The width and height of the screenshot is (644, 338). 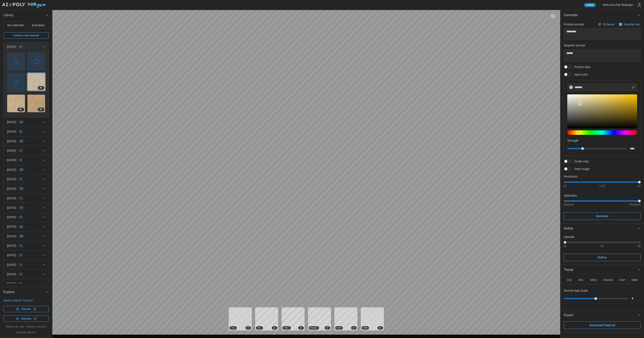 I want to click on p: Surprise me, so click(x=632, y=24).